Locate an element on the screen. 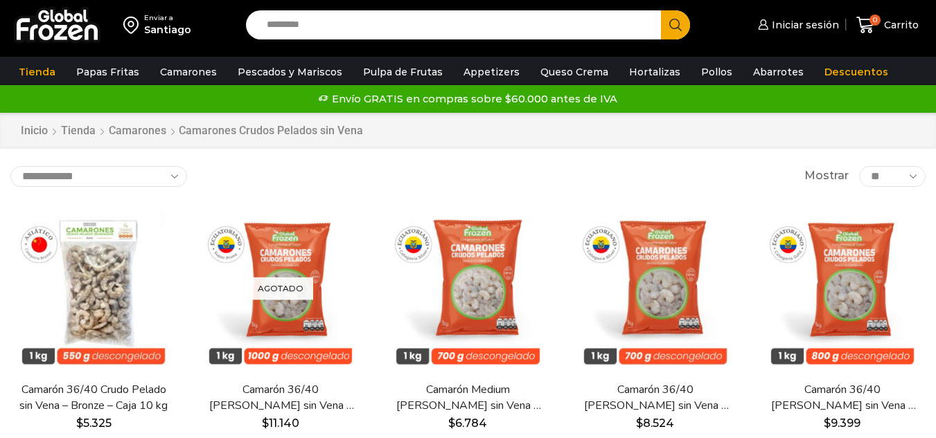 The width and height of the screenshot is (936, 438). select: Pedido de la tienda is located at coordinates (98, 177).